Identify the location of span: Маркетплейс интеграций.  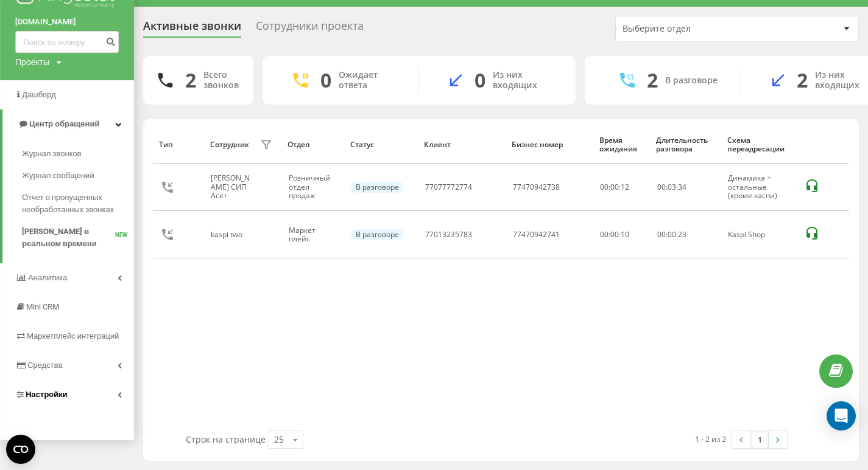
(73, 336).